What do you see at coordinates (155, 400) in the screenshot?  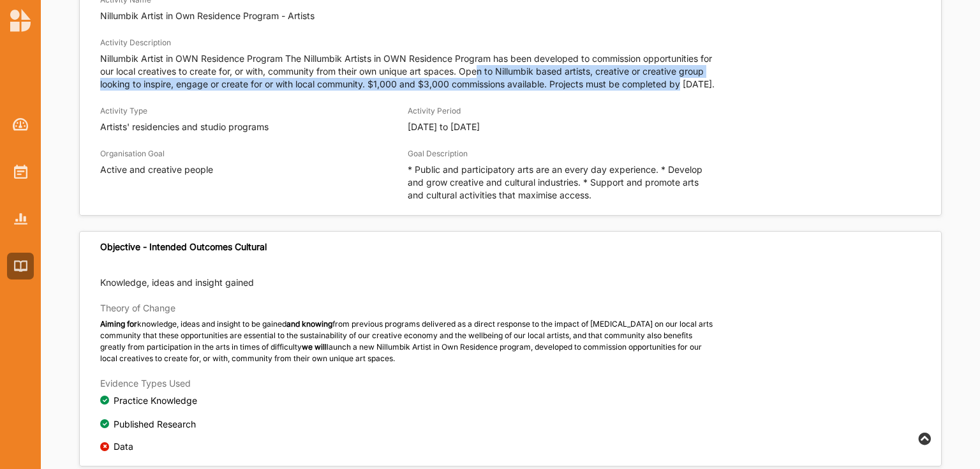 I see `div: Practice Knowledge` at bounding box center [155, 400].